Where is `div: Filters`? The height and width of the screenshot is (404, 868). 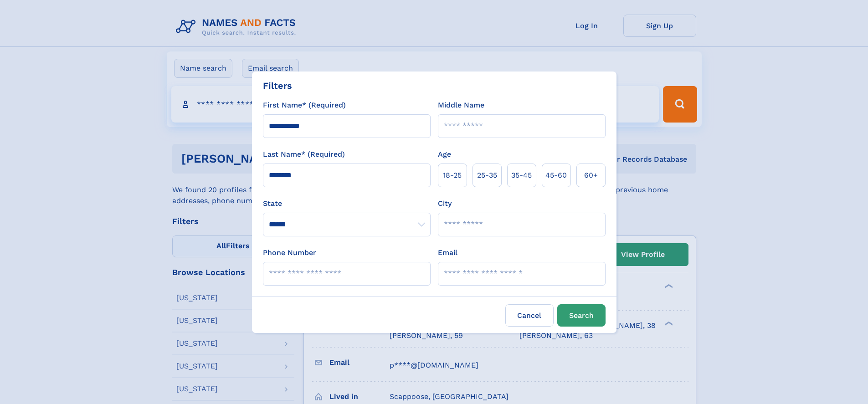
div: Filters is located at coordinates (277, 86).